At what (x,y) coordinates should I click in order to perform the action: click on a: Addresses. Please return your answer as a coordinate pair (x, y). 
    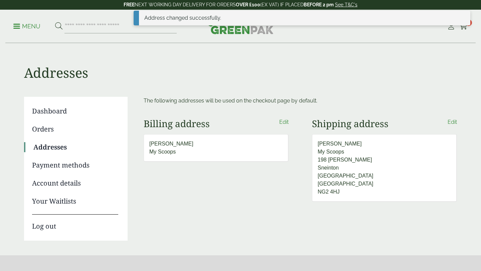
    Looking at the image, I should click on (76, 147).